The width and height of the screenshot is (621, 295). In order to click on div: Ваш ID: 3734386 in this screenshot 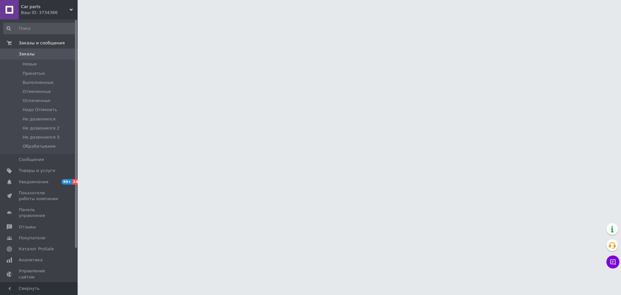, I will do `click(49, 13)`.